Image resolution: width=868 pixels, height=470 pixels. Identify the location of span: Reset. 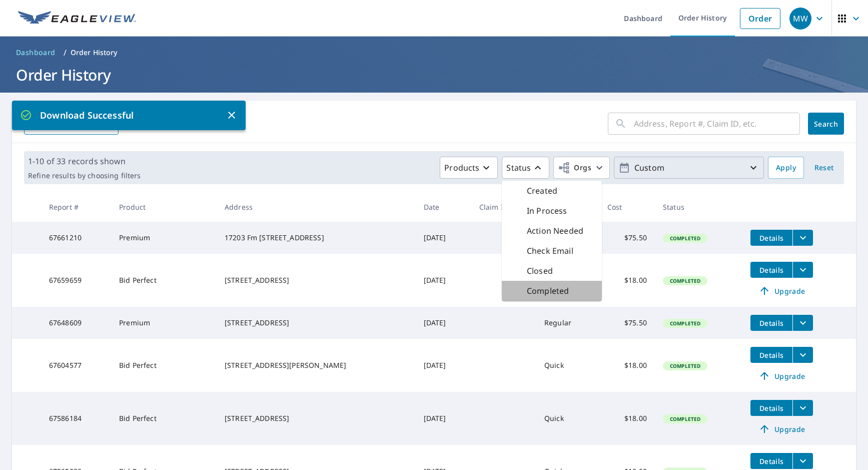
(824, 168).